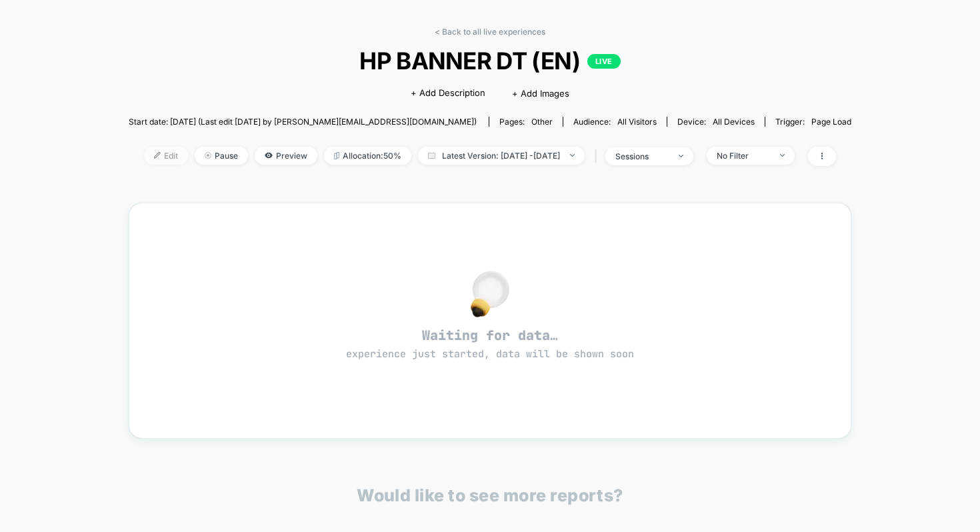 This screenshot has height=532, width=980. Describe the element at coordinates (337, 156) in the screenshot. I see `img: rebalance` at that location.